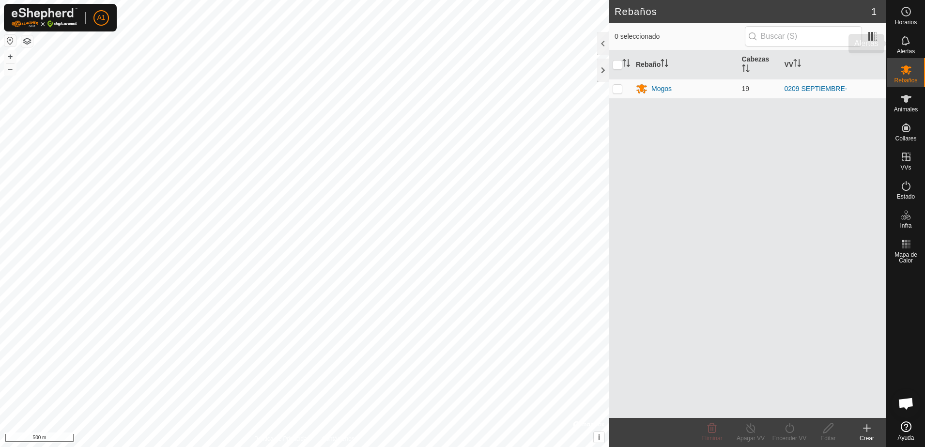  Describe the element at coordinates (828, 438) in the screenshot. I see `div: Editar` at that location.